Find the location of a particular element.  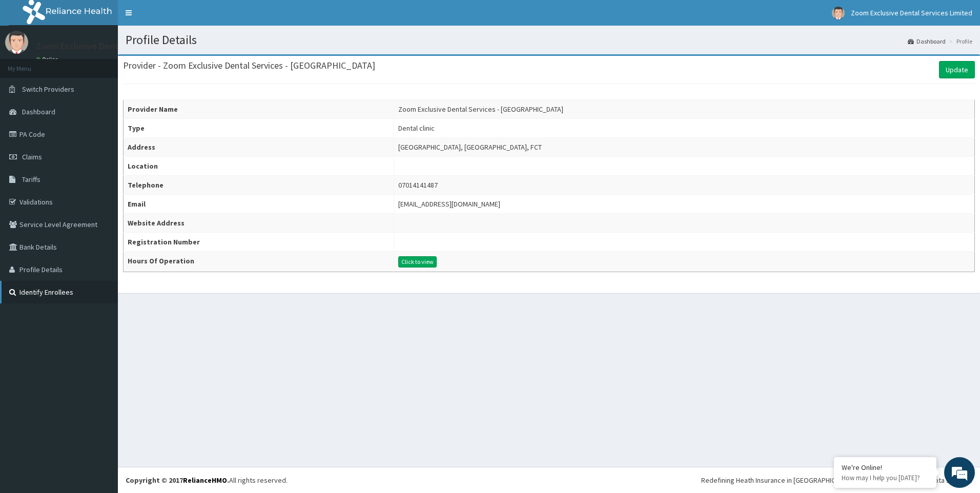

a: Update is located at coordinates (957, 70).